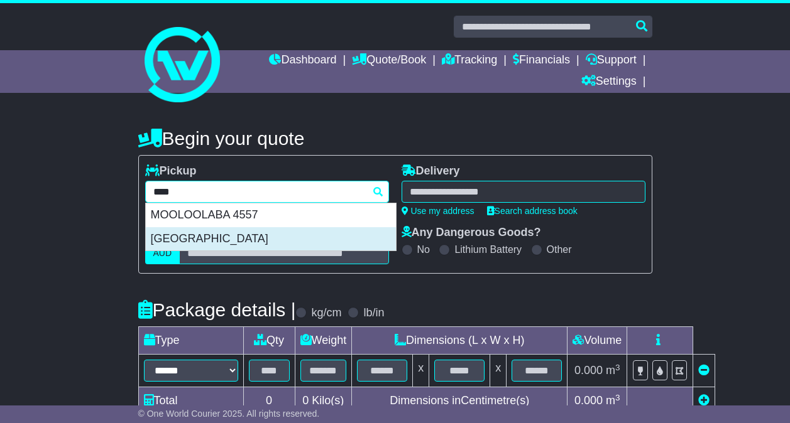 Image resolution: width=790 pixels, height=423 pixels. What do you see at coordinates (163, 253) in the screenshot?
I see `label: AUD` at bounding box center [163, 253].